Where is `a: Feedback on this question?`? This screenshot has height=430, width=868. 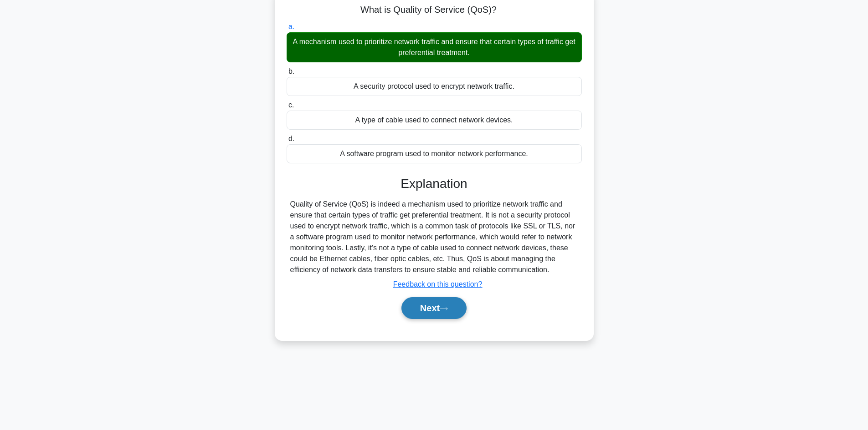
a: Feedback on this question? is located at coordinates (438, 284).